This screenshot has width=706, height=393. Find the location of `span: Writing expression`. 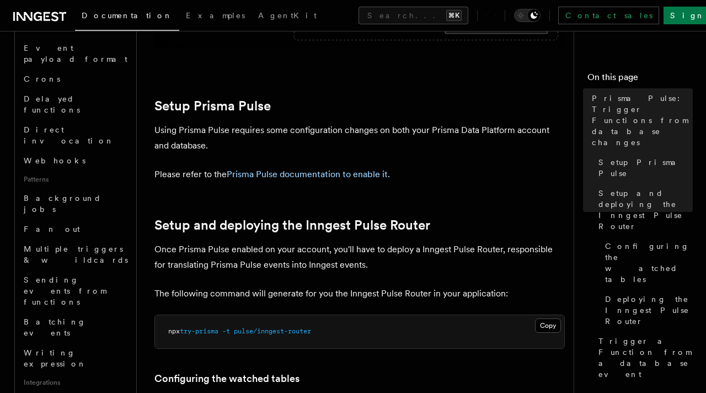

span: Writing expression is located at coordinates (55, 358).